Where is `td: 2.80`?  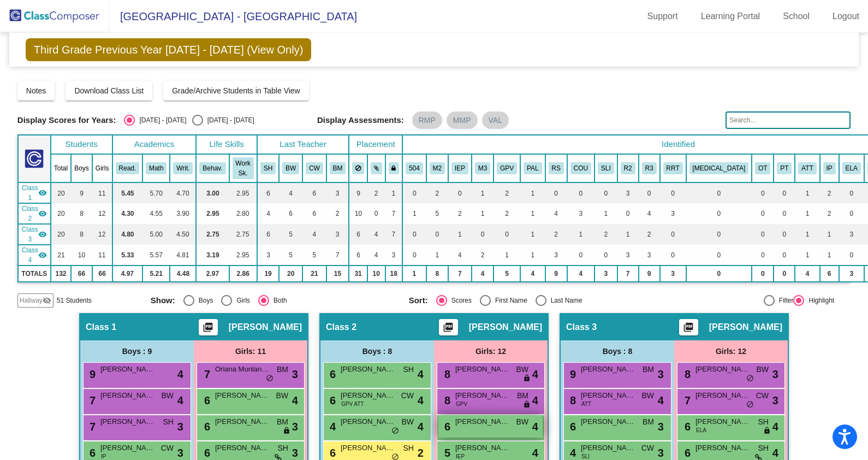
td: 2.80 is located at coordinates (243, 213).